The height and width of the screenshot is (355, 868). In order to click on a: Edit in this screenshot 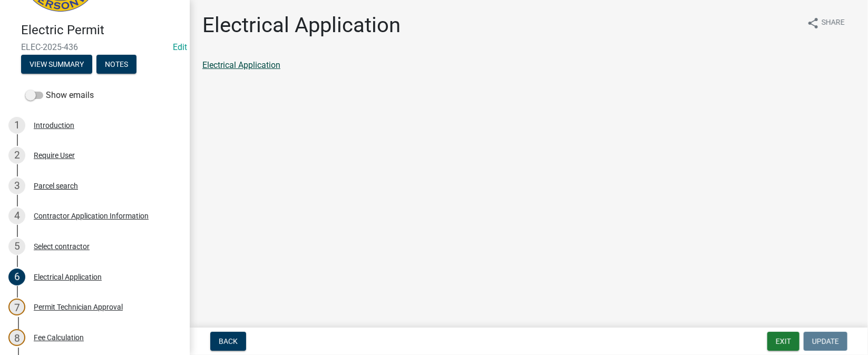, I will do `click(180, 47)`.